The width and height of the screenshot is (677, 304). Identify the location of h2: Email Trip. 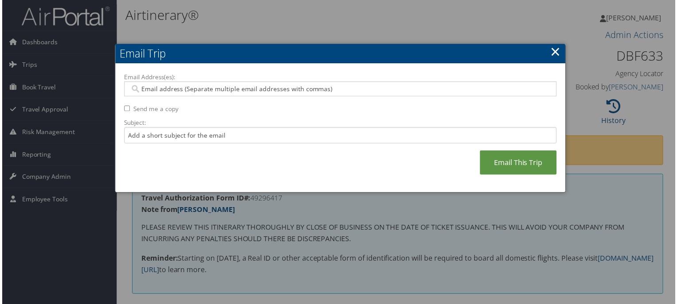
(340, 54).